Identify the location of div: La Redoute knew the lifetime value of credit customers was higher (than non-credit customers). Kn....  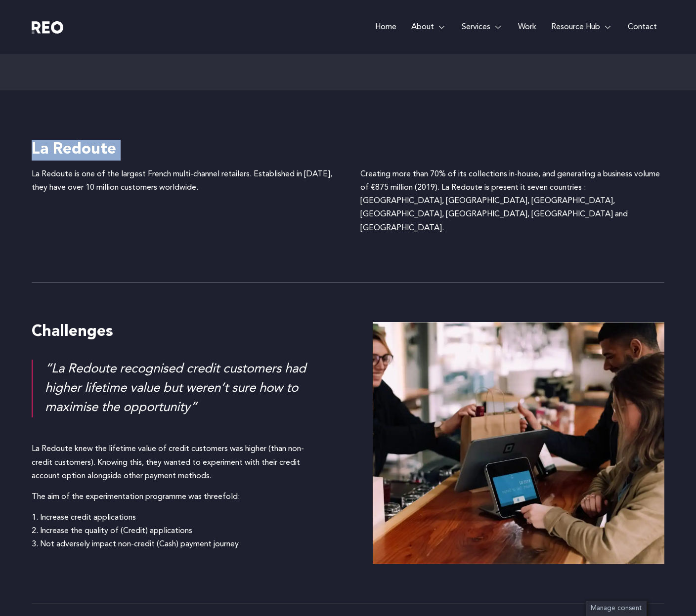
(178, 463).